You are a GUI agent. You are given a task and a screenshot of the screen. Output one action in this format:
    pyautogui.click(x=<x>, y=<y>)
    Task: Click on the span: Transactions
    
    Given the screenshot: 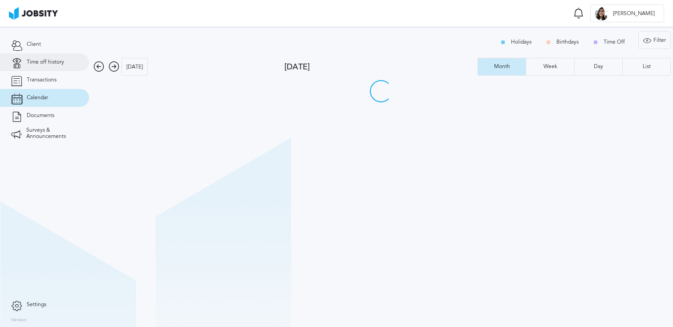 What is the action you would take?
    pyautogui.click(x=41, y=80)
    